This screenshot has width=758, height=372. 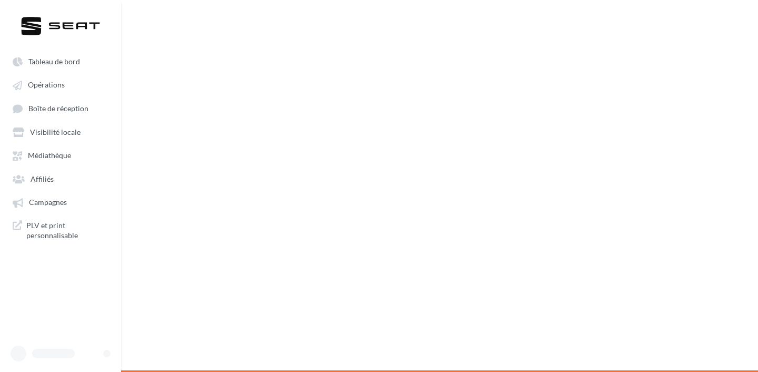 I want to click on span: Opérations, so click(x=46, y=85).